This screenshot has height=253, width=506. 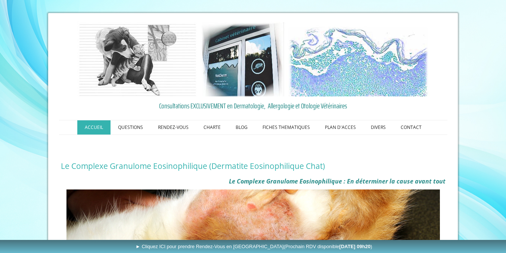 What do you see at coordinates (378, 127) in the screenshot?
I see `a: DIVERS` at bounding box center [378, 127].